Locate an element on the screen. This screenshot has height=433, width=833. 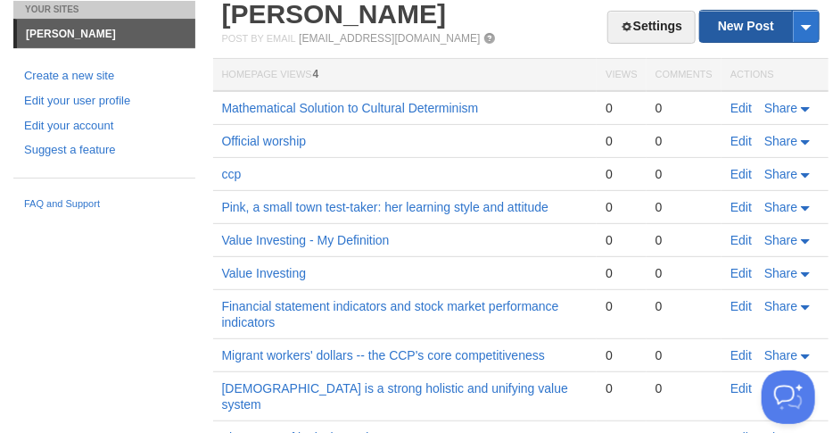
li: Your Sites is located at coordinates (104, 10).